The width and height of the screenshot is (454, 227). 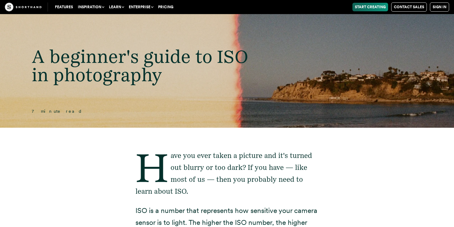 I want to click on button: Inspiration, so click(x=91, y=7).